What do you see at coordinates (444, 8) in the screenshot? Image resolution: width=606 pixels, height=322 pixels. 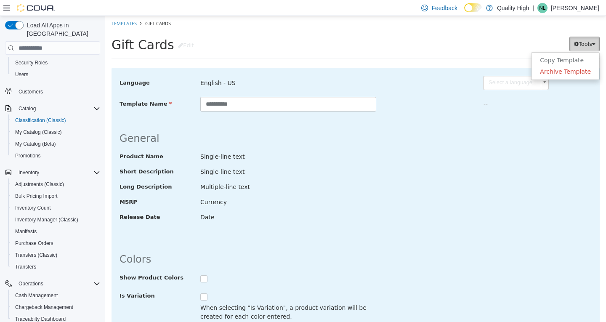 I see `span: Feedback` at bounding box center [444, 8].